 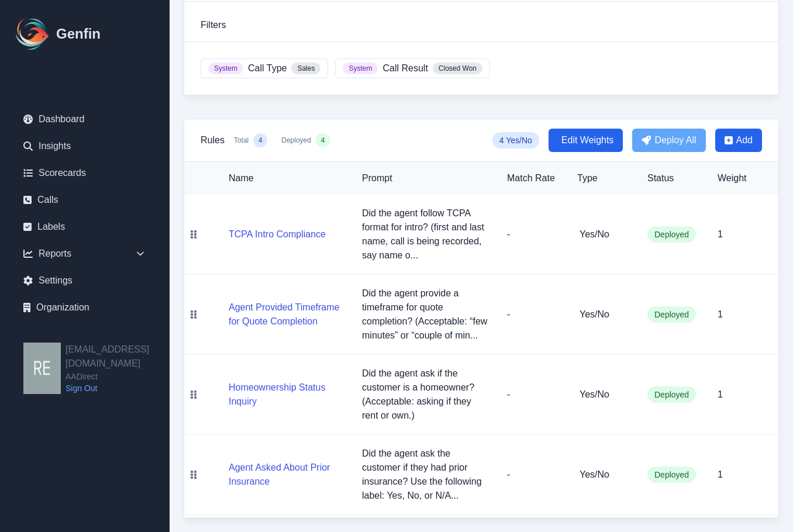 I want to click on p: Did the agent ask if the customer is a homeowner? (Acceptable: asking if they rent or own.), so click(x=425, y=395).